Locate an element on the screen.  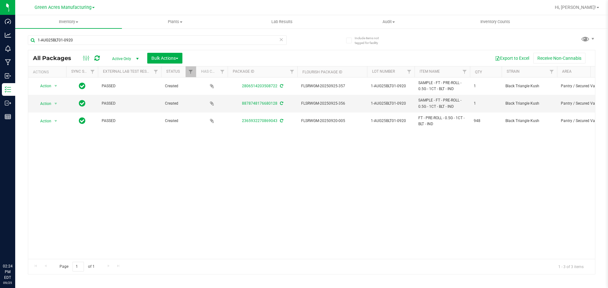
span: Lab Results is located at coordinates (282, 22).